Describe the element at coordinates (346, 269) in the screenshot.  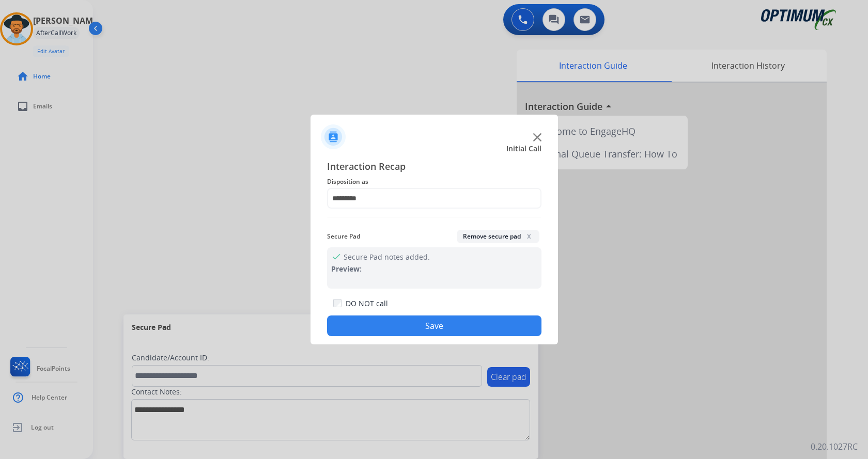
I see `span: Preview:` at that location.